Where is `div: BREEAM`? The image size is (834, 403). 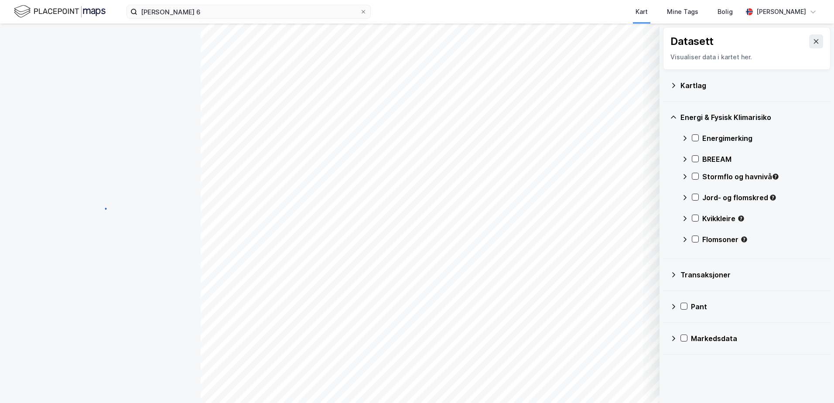
div: BREEAM is located at coordinates (763, 159).